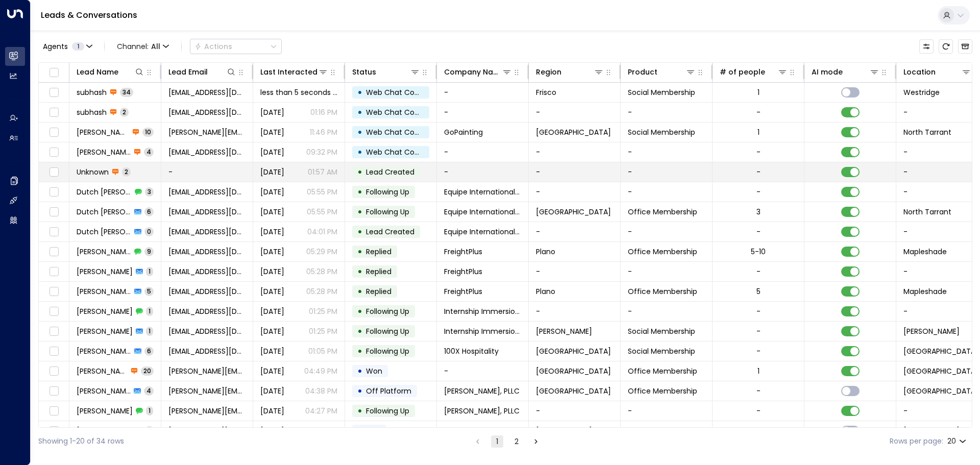 The width and height of the screenshot is (980, 465). Describe the element at coordinates (323, 311) in the screenshot. I see `p: 01:25 PM` at that location.